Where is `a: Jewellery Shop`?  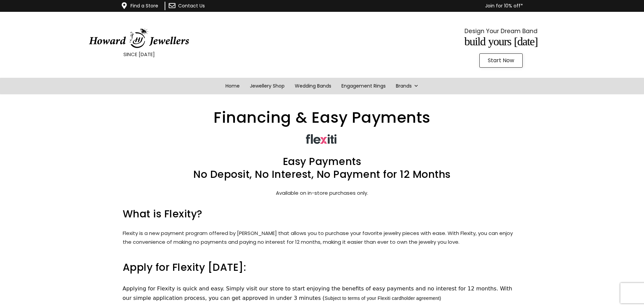
a: Jewellery Shop is located at coordinates (267, 86).